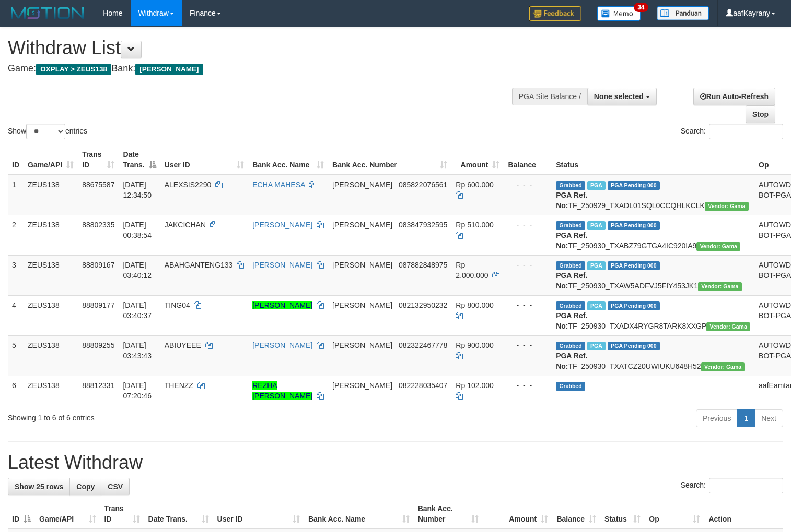 Image resolution: width=791 pixels, height=532 pixels. Describe the element at coordinates (653, 275) in the screenshot. I see `td: TF_250930_TXAW5ADFVJ5FIY453JK1` at that location.